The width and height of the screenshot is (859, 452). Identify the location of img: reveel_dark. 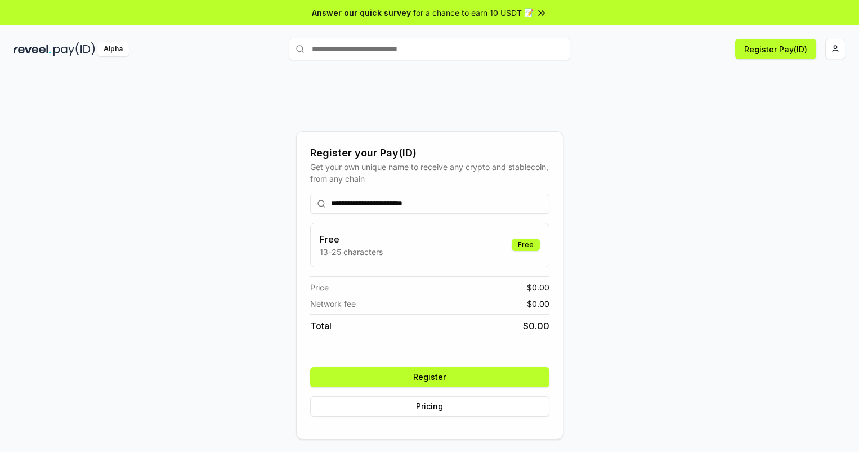
(32, 49).